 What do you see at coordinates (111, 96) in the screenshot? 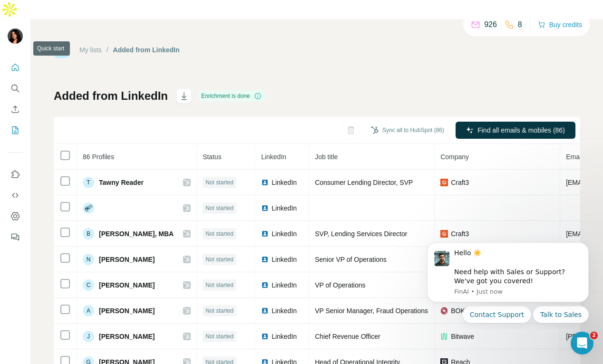
I see `h1: Added from LinkedIn` at bounding box center [111, 96].